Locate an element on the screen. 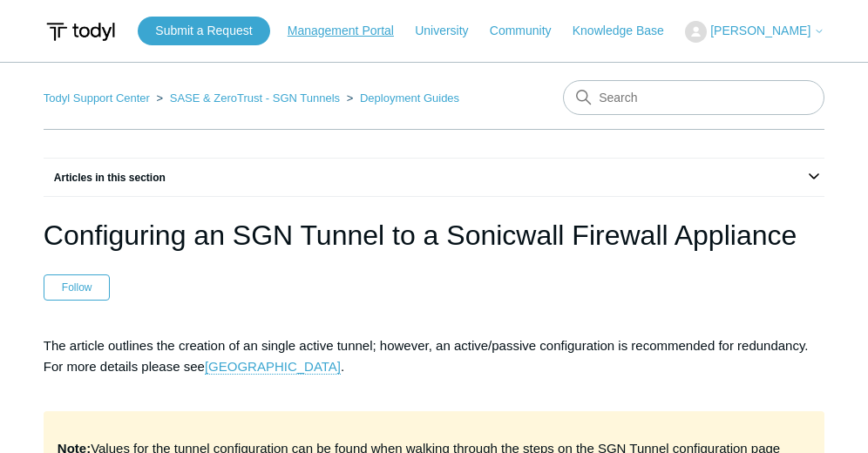  a: Deployment Guides is located at coordinates (410, 98).